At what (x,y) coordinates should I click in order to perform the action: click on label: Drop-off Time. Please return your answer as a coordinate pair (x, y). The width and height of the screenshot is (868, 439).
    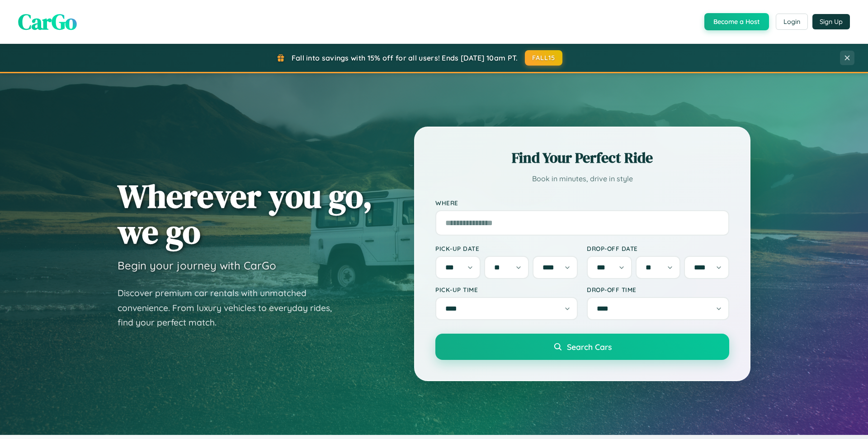
    Looking at the image, I should click on (658, 289).